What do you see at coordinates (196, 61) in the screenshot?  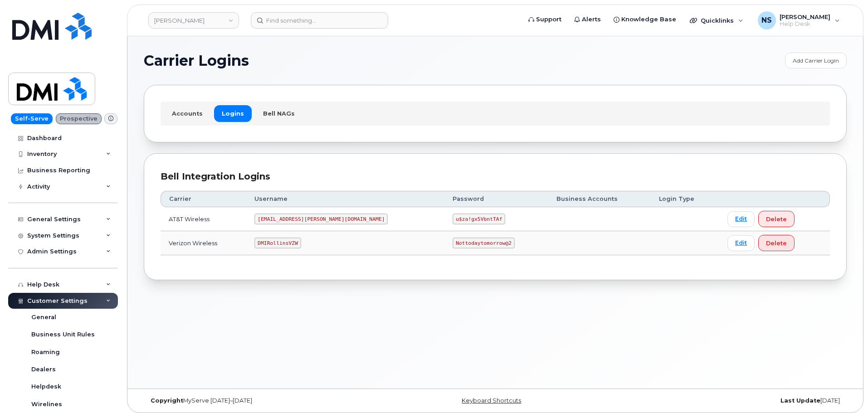 I see `span: Carrier Logins` at bounding box center [196, 61].